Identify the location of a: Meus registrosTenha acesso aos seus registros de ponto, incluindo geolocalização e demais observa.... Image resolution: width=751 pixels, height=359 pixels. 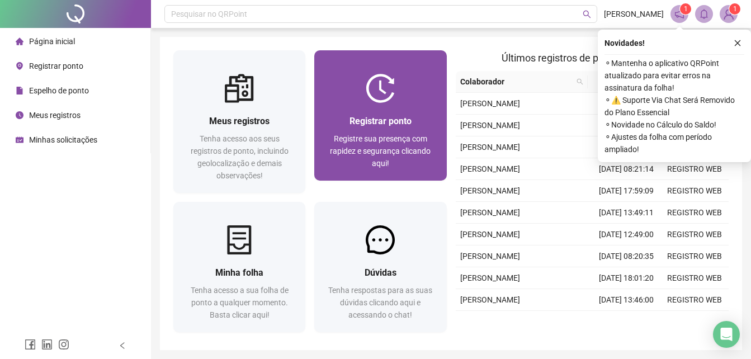
(239, 121).